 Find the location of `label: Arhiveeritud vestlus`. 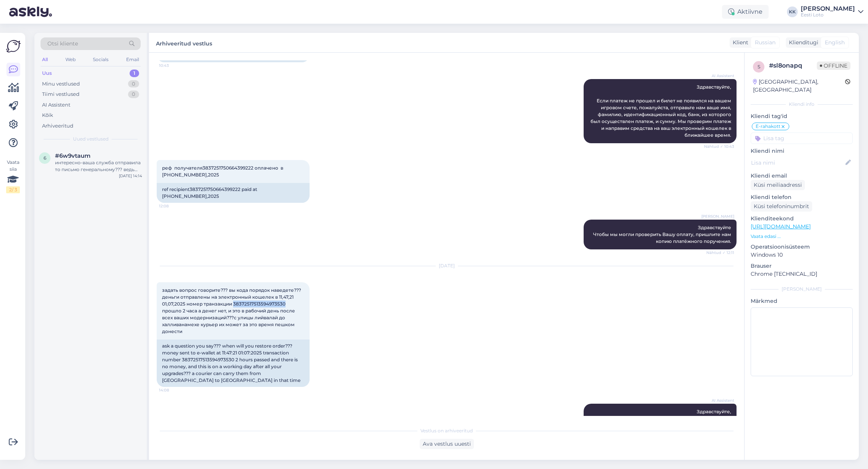

label: Arhiveeritud vestlus is located at coordinates (184, 43).